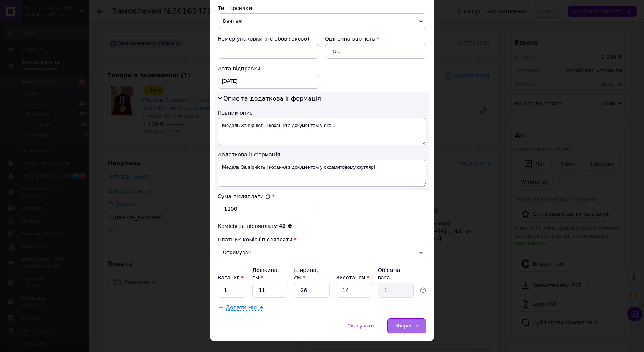  Describe the element at coordinates (286, 226) in the screenshot. I see `span: 42 ₴` at that location.